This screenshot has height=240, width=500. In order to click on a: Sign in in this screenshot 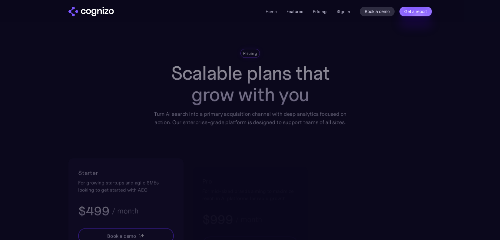, I will do `click(343, 12)`.